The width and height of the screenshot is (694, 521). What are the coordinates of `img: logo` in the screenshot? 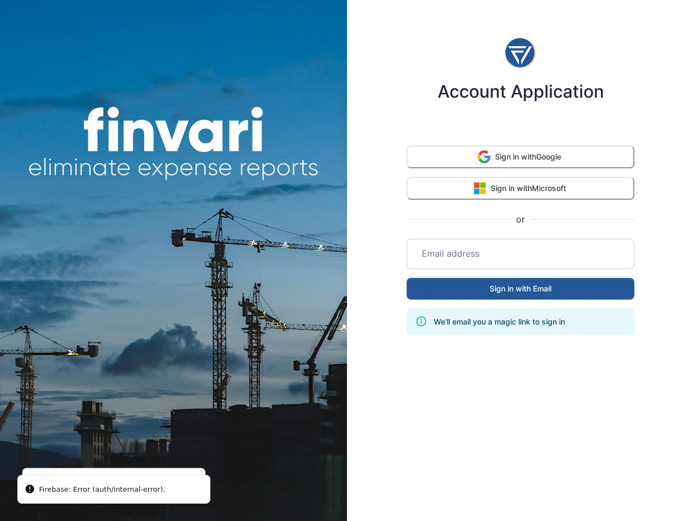 It's located at (521, 53).